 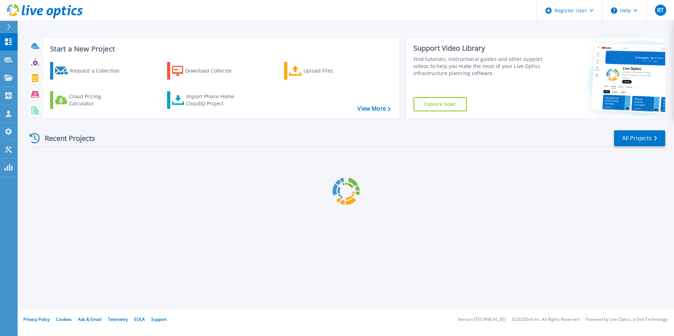 I want to click on div: Import Phone Home CloudIQ Project, so click(x=214, y=100).